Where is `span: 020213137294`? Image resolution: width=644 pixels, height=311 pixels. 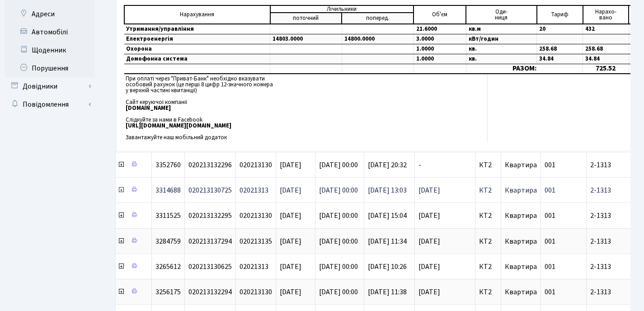
span: 020213137294 is located at coordinates (210, 241).